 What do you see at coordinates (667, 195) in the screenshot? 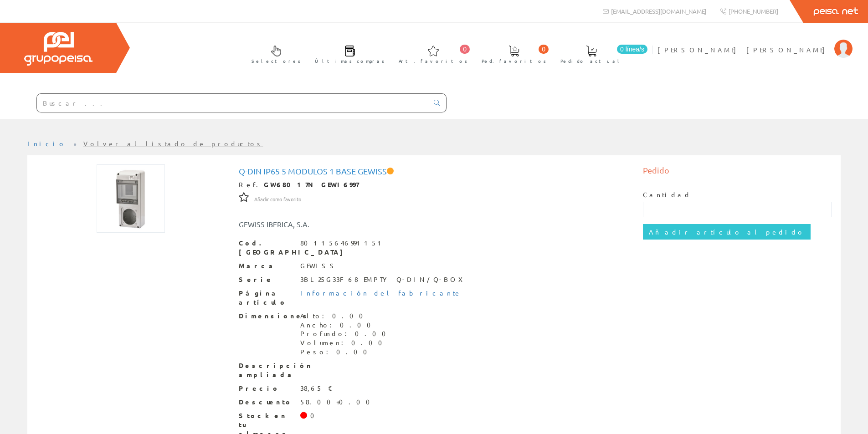
I see `label: Cantidad` at bounding box center [667, 195].